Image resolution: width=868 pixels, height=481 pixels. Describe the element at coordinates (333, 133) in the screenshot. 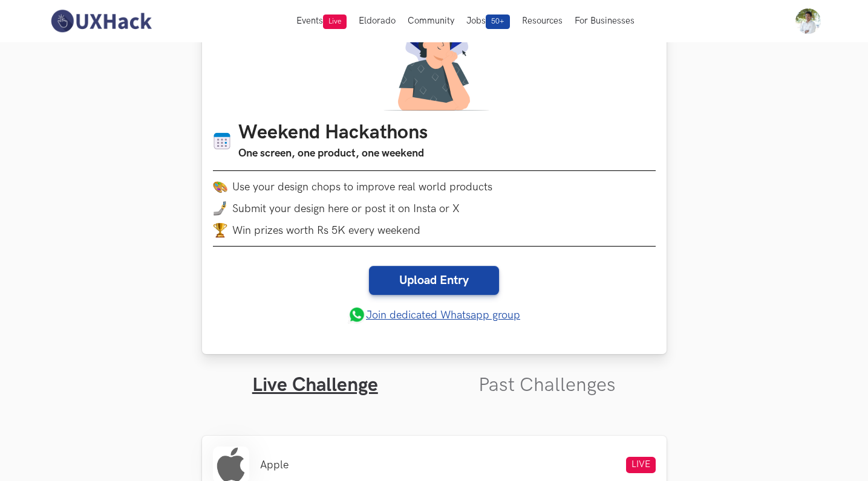

I see `h1: Weekend Hackathons` at that location.